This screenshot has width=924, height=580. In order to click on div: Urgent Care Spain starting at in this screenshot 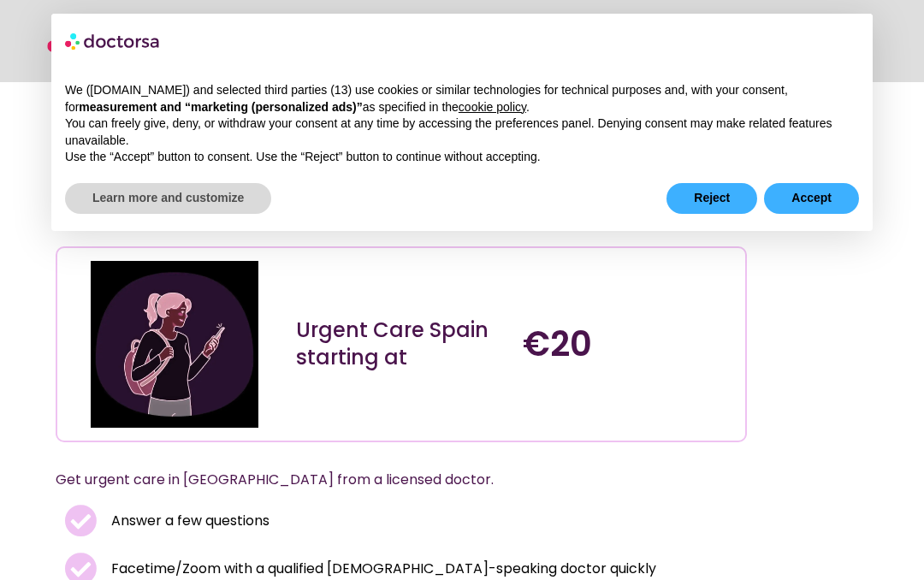, I will do `click(400, 345)`.